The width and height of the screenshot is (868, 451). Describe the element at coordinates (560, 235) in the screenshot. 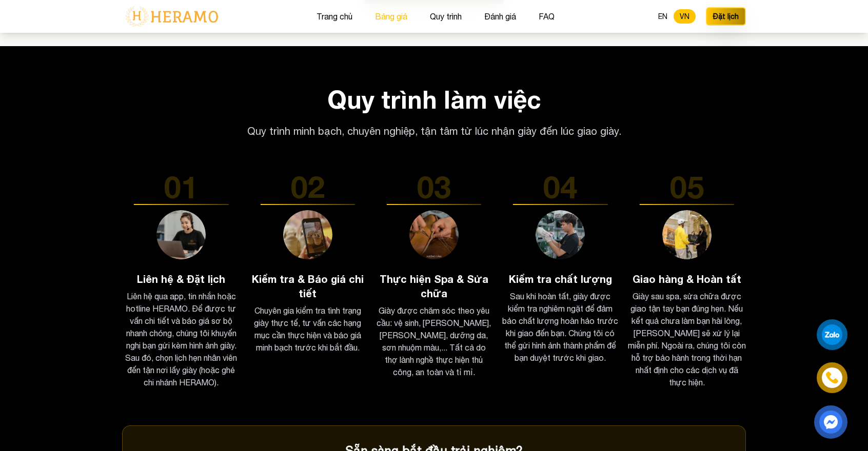

I see `img: process.deliver.title` at that location.